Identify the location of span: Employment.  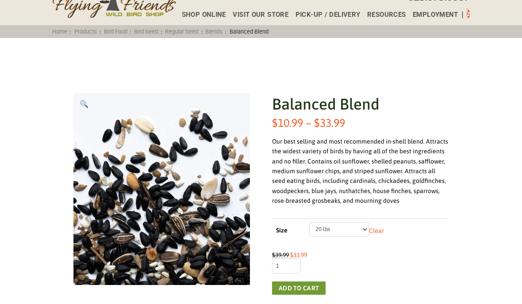
(435, 15).